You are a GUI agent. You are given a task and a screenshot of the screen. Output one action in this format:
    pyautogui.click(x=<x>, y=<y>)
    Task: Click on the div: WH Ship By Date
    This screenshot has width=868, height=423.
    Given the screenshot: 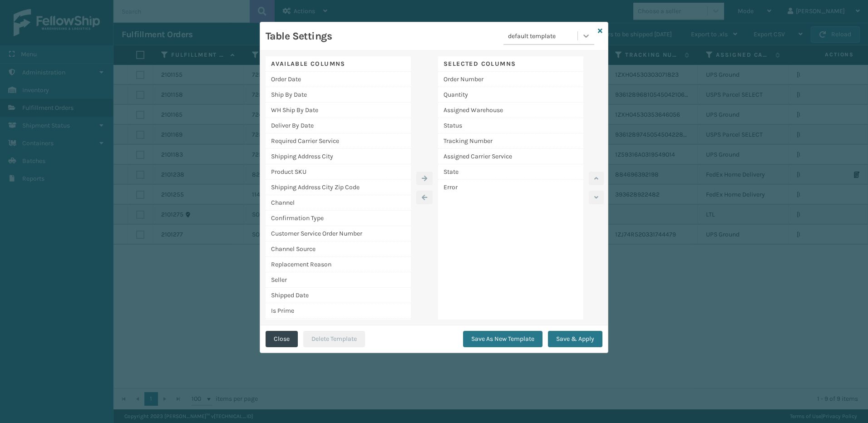 What is the action you would take?
    pyautogui.click(x=338, y=110)
    